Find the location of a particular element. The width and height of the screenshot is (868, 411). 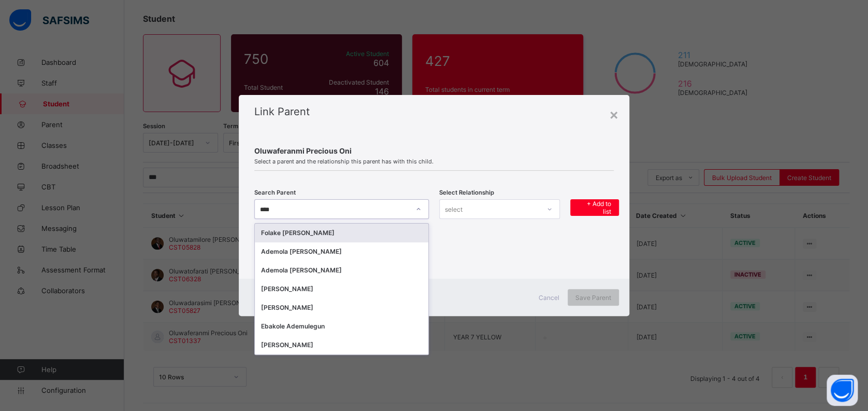

div: select is located at coordinates (454, 209).